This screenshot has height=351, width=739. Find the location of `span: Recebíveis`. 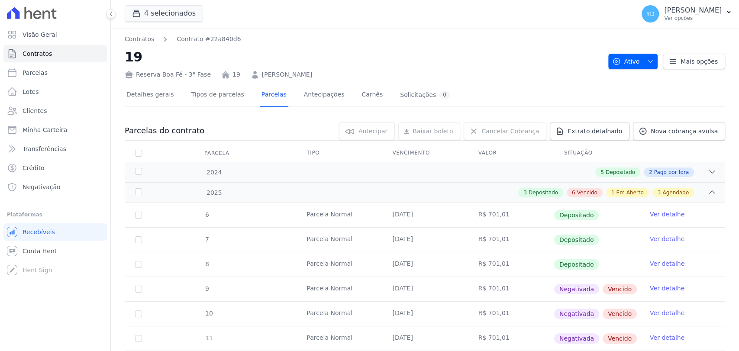

span: Recebíveis is located at coordinates (39, 232).